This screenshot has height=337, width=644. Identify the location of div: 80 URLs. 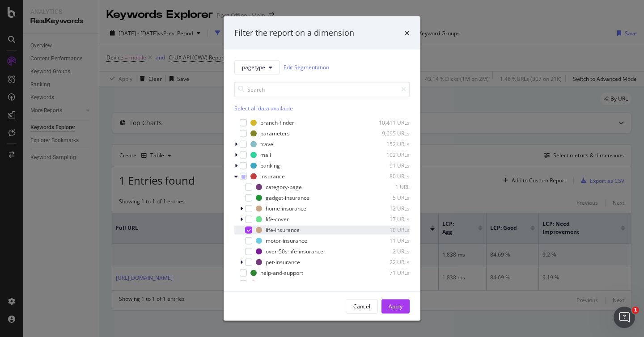
(388, 176).